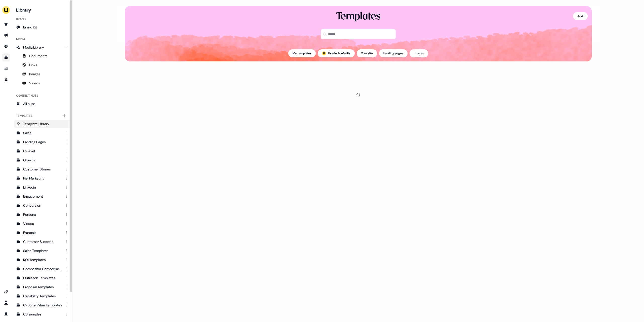  I want to click on a: Go to templates, so click(6, 57).